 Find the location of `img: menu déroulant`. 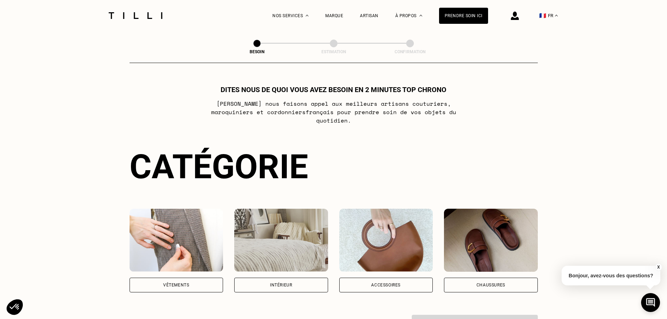

img: menu déroulant is located at coordinates (556, 15).